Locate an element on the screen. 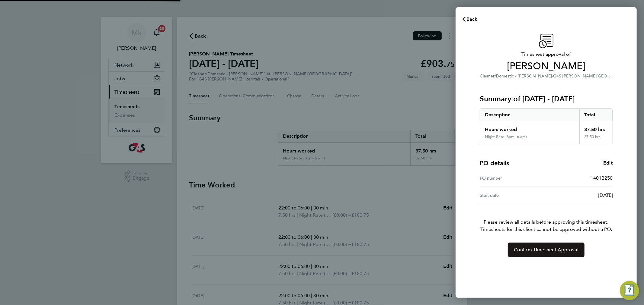 The image size is (644, 305). span: 1401B250 is located at coordinates (601, 178).